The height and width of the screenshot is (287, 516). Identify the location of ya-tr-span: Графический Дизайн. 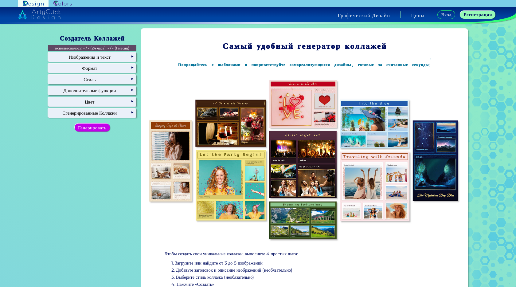
(364, 15).